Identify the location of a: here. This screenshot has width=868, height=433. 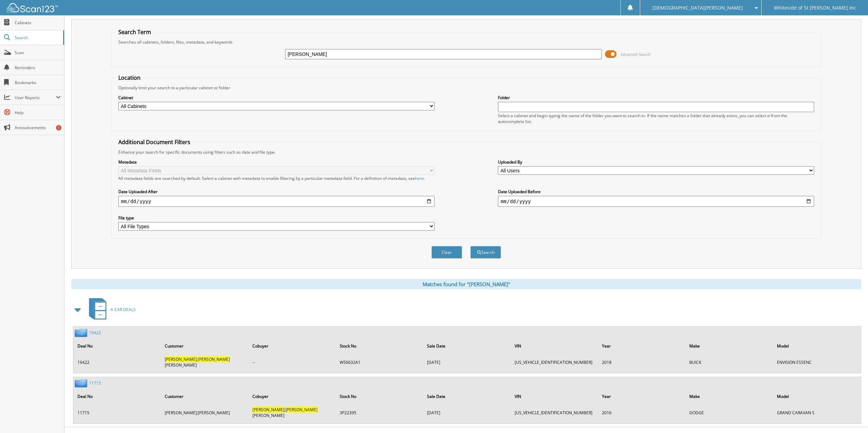
(420, 178).